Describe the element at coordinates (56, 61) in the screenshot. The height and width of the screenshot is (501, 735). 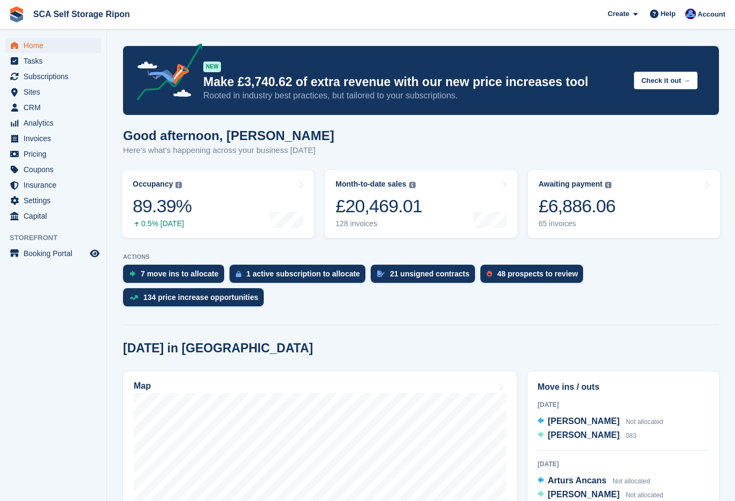
I see `span: Tasks` at that location.